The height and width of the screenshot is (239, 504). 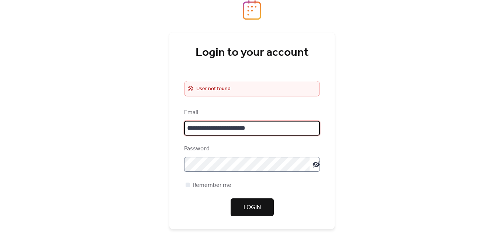 What do you see at coordinates (212, 185) in the screenshot?
I see `span: Remember me` at bounding box center [212, 185].